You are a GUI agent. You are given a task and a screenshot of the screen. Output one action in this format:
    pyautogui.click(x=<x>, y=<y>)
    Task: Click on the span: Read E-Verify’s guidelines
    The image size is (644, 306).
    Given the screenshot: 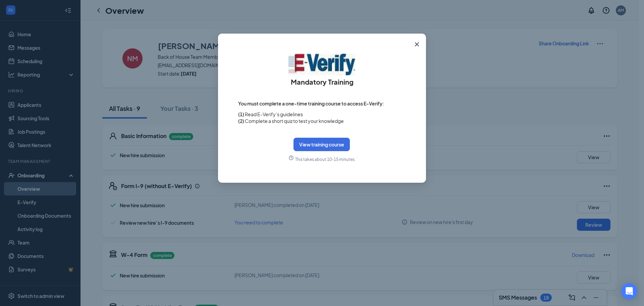 What is the action you would take?
    pyautogui.click(x=274, y=114)
    